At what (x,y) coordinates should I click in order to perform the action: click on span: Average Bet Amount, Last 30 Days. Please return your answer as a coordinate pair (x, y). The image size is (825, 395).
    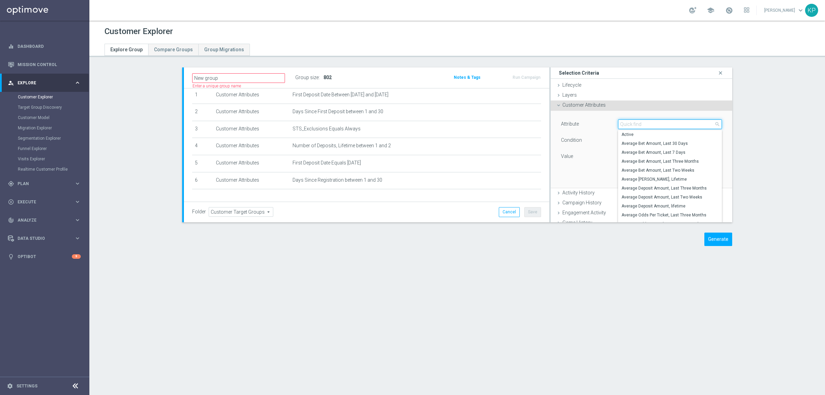
    Looking at the image, I should click on (670, 143).